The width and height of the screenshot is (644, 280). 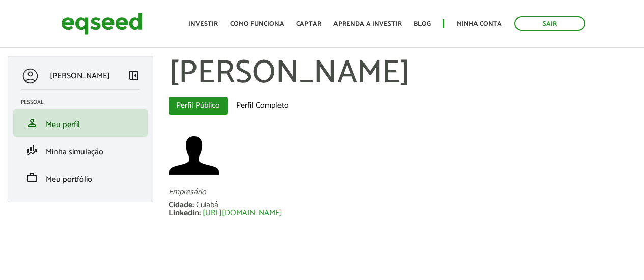 What do you see at coordinates (203, 24) in the screenshot?
I see `a: Investir` at bounding box center [203, 24].